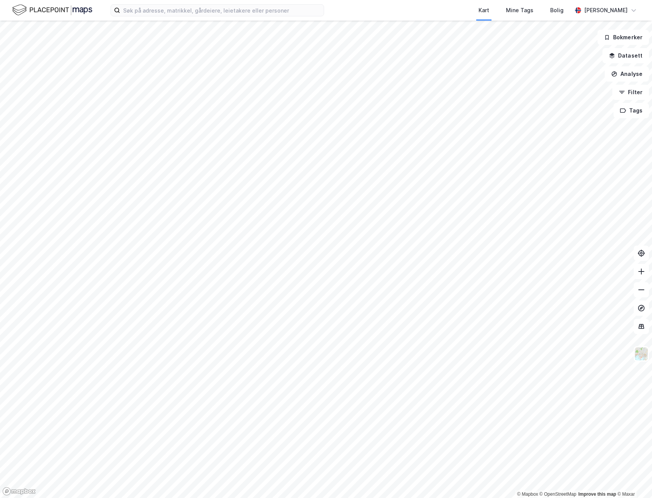 The height and width of the screenshot is (498, 652). I want to click on input: Søk på adresse, matrikkel, gårdeiere, leietakere eller personer, so click(222, 10).